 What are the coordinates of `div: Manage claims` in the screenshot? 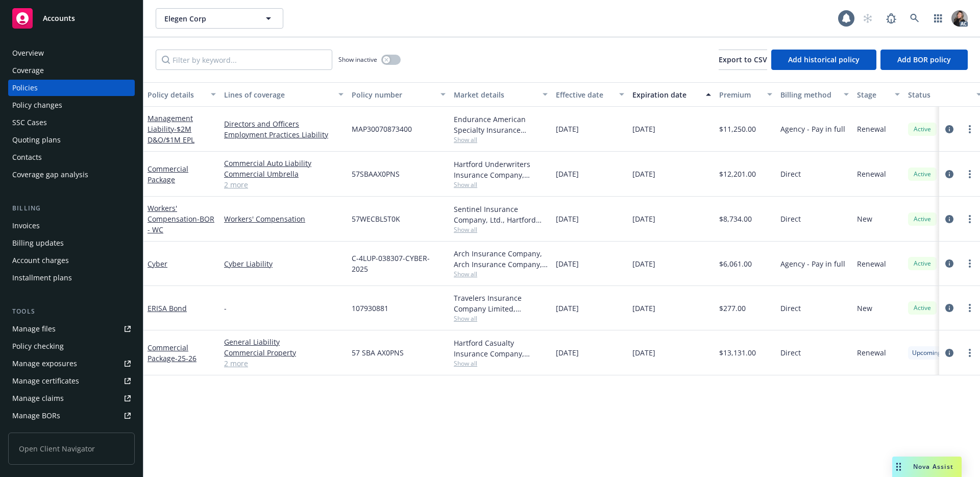 It's located at (38, 398).